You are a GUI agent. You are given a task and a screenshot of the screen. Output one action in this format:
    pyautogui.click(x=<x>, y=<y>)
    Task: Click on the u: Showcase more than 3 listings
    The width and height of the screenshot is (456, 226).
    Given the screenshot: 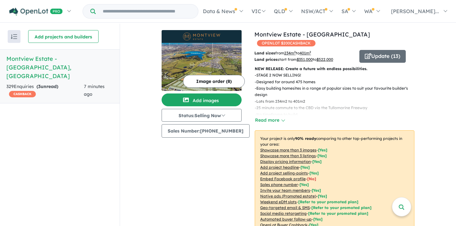 What is the action you would take?
    pyautogui.click(x=288, y=156)
    